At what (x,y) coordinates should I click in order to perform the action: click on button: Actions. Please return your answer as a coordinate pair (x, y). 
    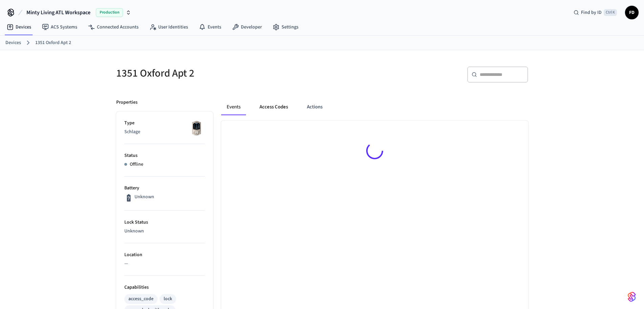
    Looking at the image, I should click on (315, 107).